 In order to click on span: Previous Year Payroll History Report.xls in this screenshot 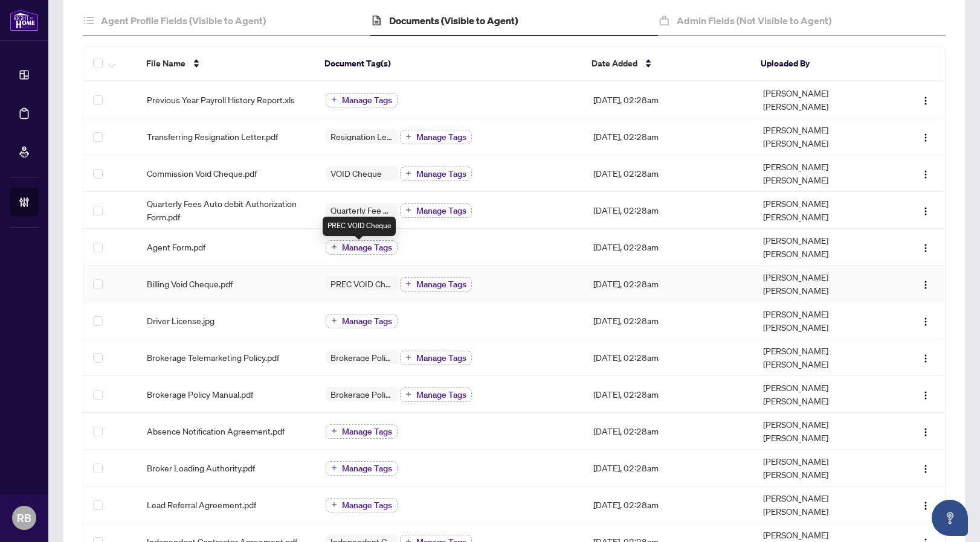, I will do `click(221, 100)`.